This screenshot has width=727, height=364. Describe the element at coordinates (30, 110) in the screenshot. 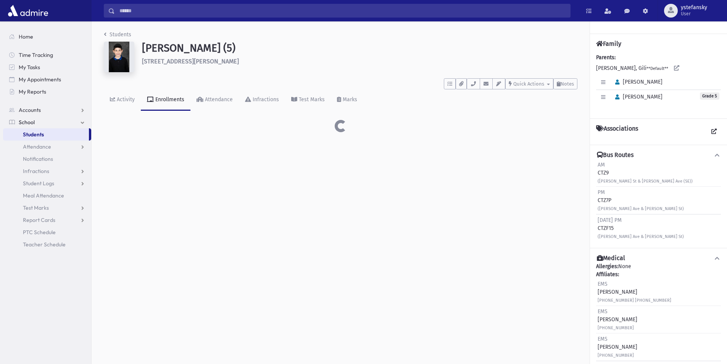

I see `span: Accounts` at that location.